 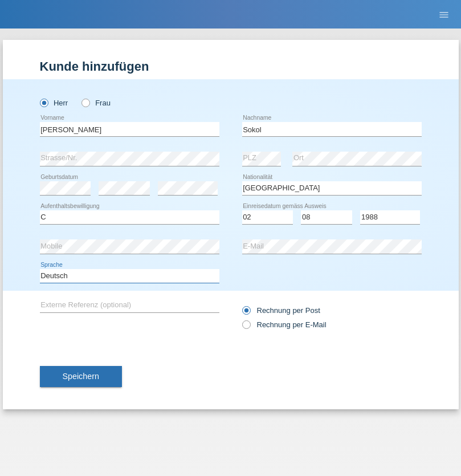 What do you see at coordinates (246, 313) in the screenshot?
I see `input: Rechnung per Post` at bounding box center [246, 313].